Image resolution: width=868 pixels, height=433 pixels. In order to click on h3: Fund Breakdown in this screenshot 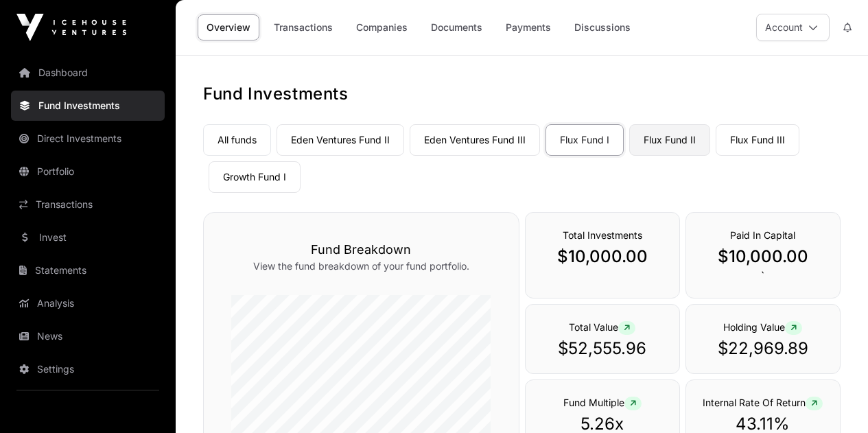, I will do `click(361, 250)`.